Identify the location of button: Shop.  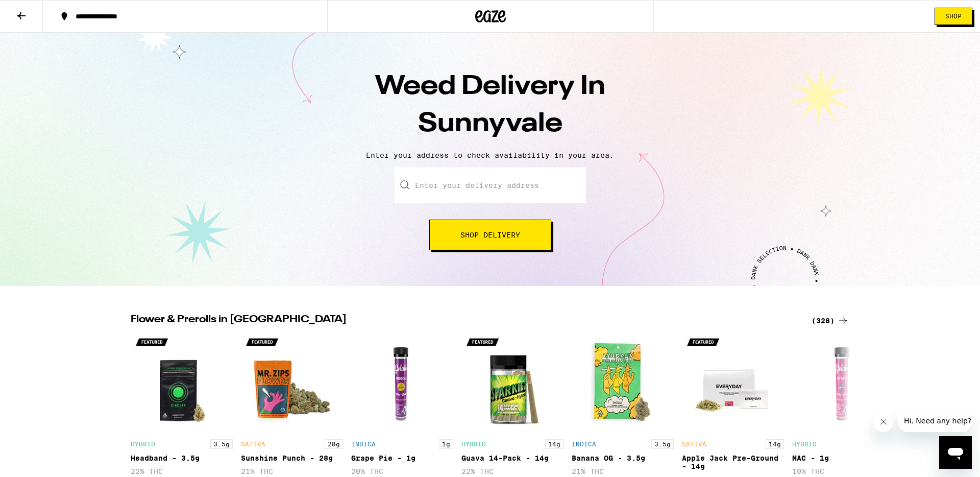
(953, 16).